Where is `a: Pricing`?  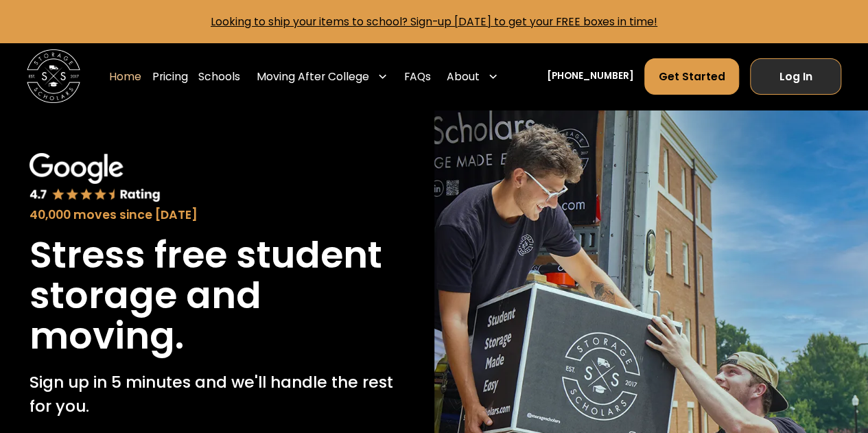
a: Pricing is located at coordinates (170, 76).